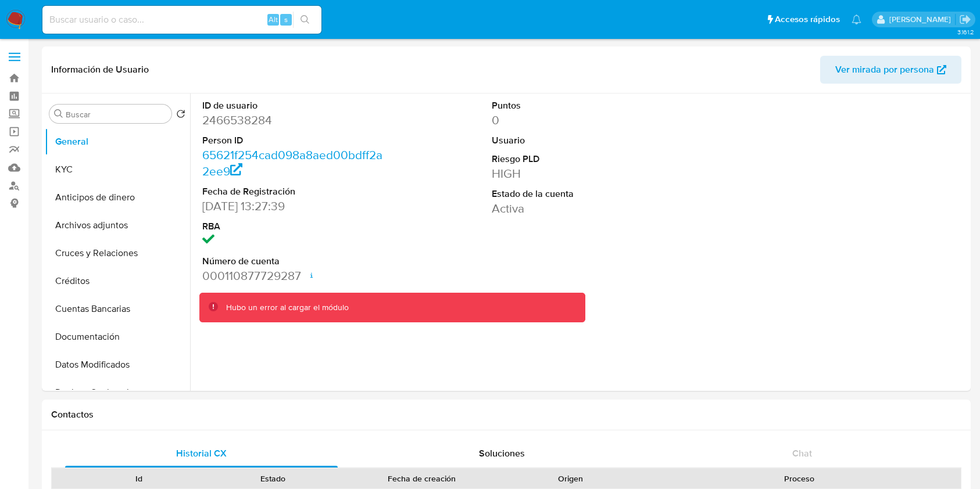 Image resolution: width=980 pixels, height=489 pixels. Describe the element at coordinates (293, 261) in the screenshot. I see `dt: Número de cuenta` at that location.